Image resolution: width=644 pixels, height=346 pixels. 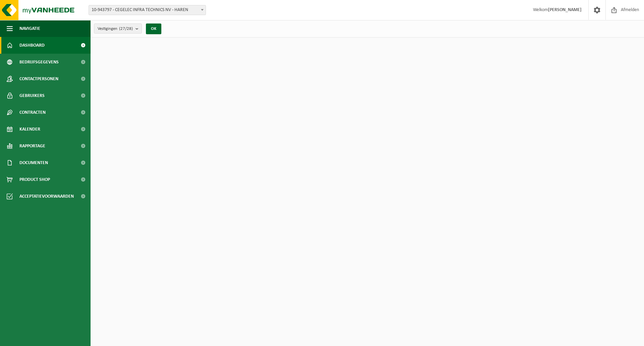 I want to click on span: Dashboard, so click(x=32, y=45).